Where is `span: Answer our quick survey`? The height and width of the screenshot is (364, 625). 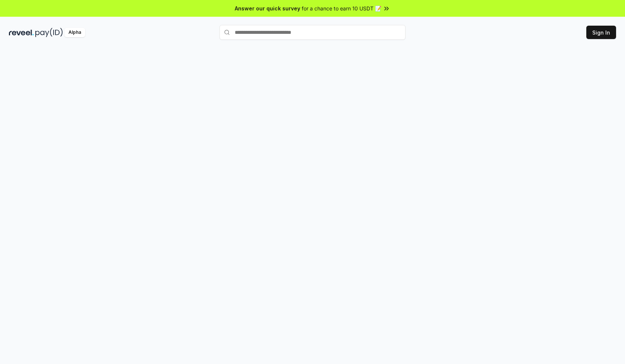 span: Answer our quick survey is located at coordinates (268, 8).